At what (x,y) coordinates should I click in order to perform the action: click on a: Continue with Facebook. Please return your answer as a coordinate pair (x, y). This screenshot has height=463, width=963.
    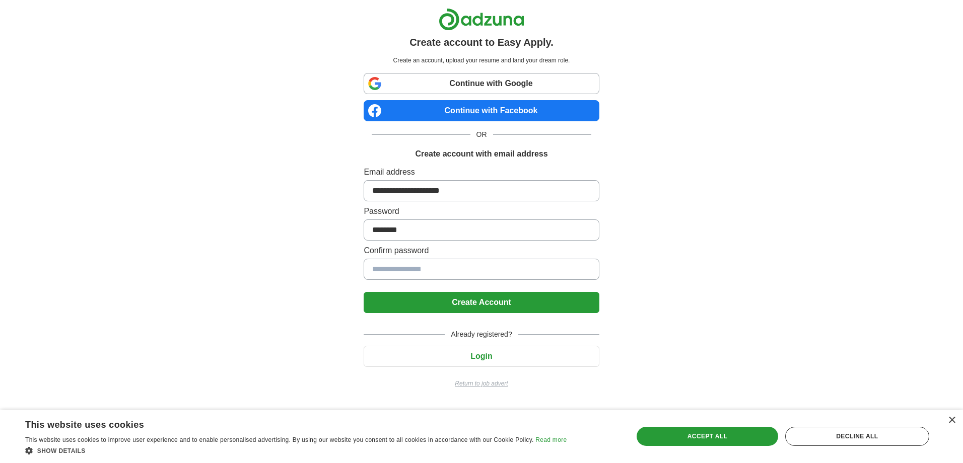
    Looking at the image, I should click on (481, 111).